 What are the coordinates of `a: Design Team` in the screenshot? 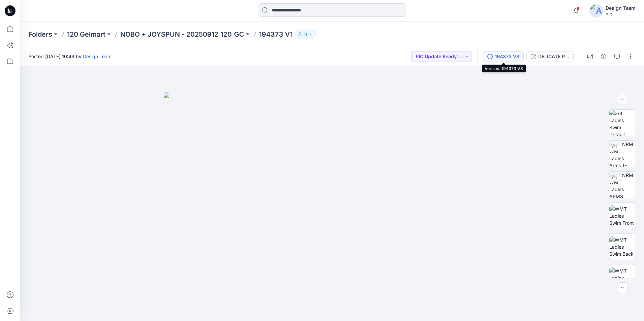 It's located at (97, 56).